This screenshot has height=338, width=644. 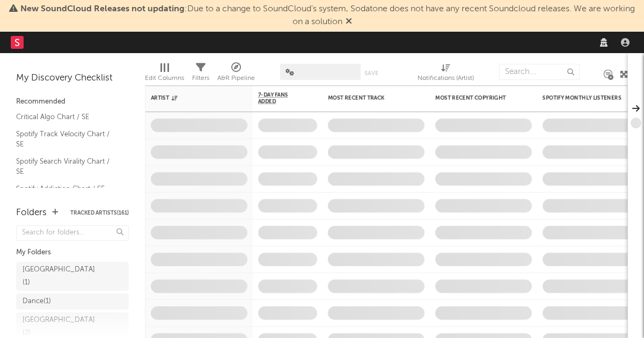 What do you see at coordinates (67, 189) in the screenshot?
I see `a: Spotify Addiction Chart / SE` at bounding box center [67, 189].